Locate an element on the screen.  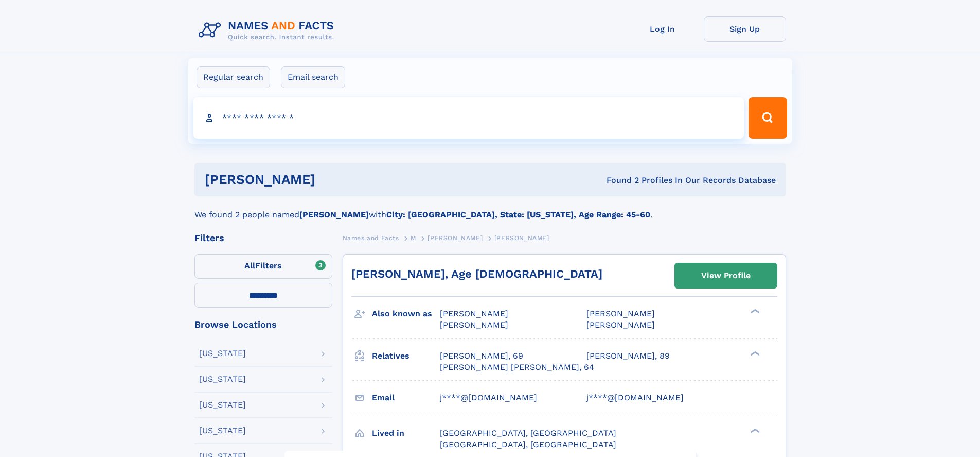
label: Email search is located at coordinates (313, 77).